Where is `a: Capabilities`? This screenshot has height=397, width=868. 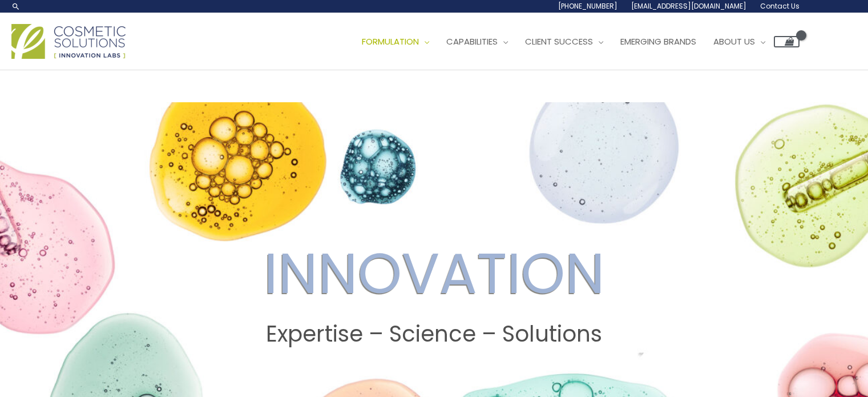 a: Capabilities is located at coordinates (477, 41).